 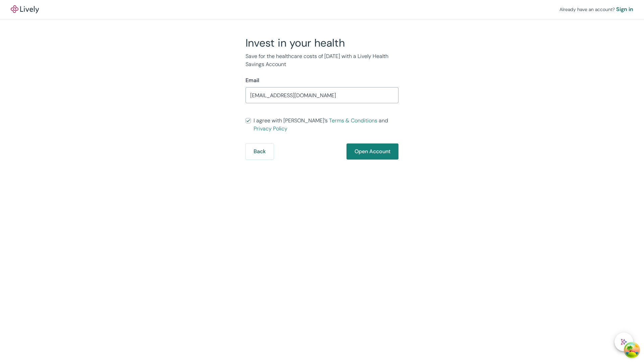 I want to click on button: Open Account, so click(x=372, y=152).